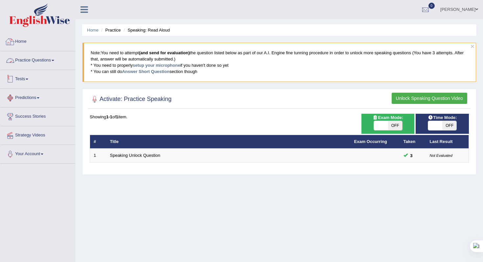 Image resolution: width=483 pixels, height=262 pixels. What do you see at coordinates (130, 99) in the screenshot?
I see `h2: Activate: Practice Speaking` at bounding box center [130, 99].